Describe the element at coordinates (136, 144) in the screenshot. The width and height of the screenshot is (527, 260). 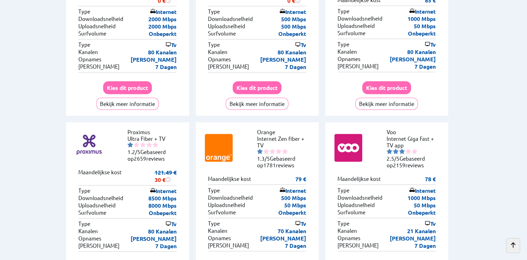
I see `img: starnr2` at that location.